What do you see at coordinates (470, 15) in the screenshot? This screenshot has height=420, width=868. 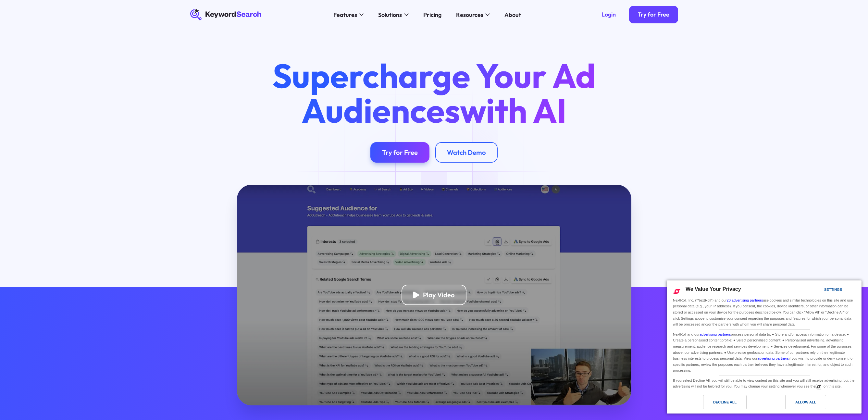 I see `div: Resources` at bounding box center [470, 15].